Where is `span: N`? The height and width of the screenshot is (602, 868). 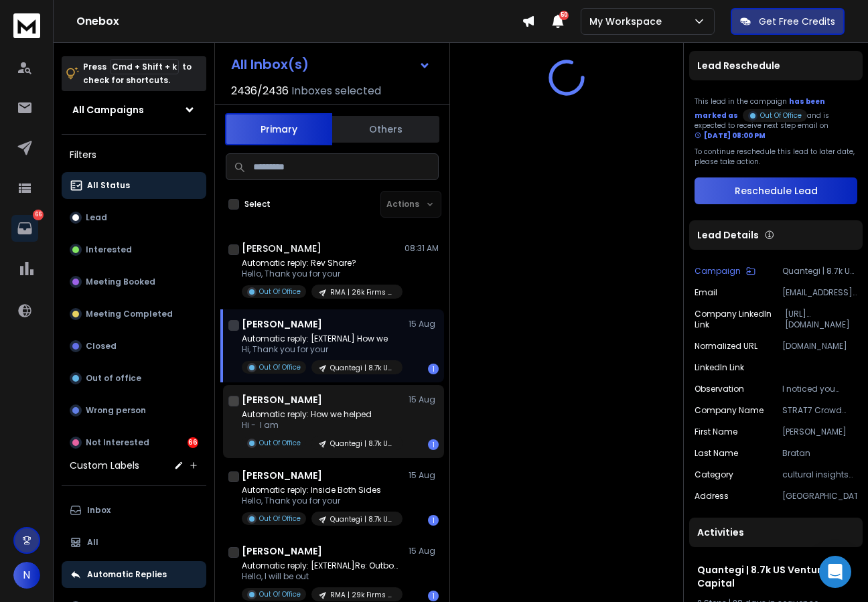 span: N is located at coordinates (27, 575).